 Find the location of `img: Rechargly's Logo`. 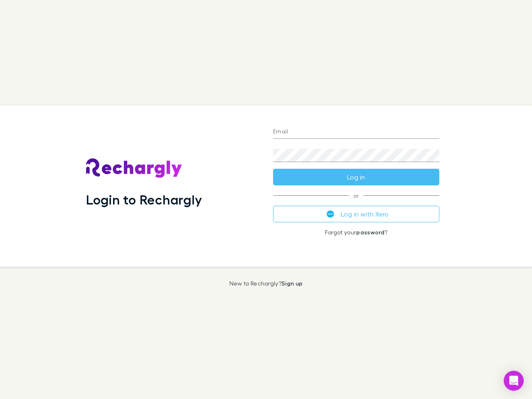

img: Rechargly's Logo is located at coordinates (134, 168).